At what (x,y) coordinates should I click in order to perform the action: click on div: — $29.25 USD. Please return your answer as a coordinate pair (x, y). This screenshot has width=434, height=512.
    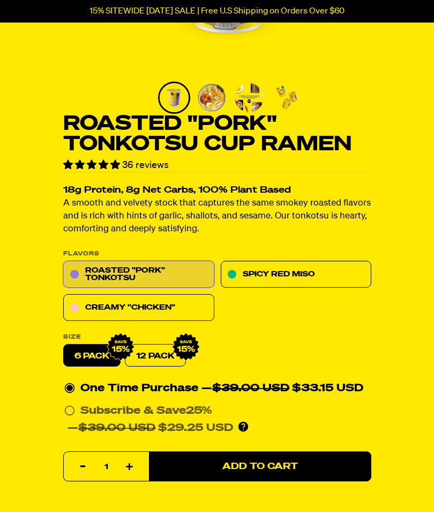
    Looking at the image, I should click on (150, 428).